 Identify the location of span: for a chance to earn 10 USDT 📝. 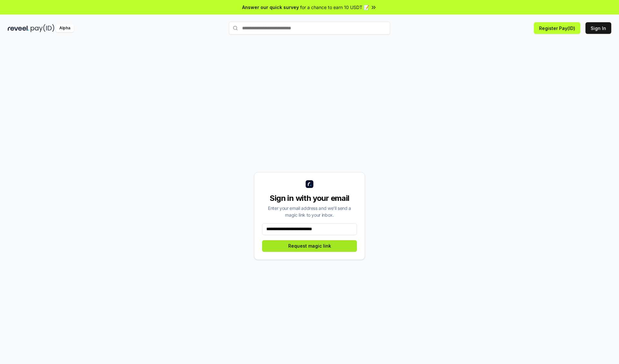
(335, 7).